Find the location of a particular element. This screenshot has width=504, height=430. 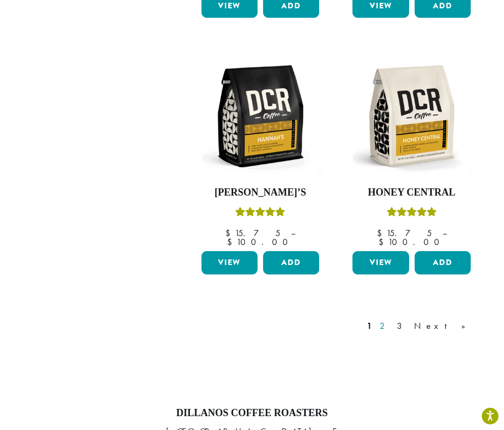

img: DCR-12oz-Honey-Central-Stock-scaled.png is located at coordinates (411, 116).